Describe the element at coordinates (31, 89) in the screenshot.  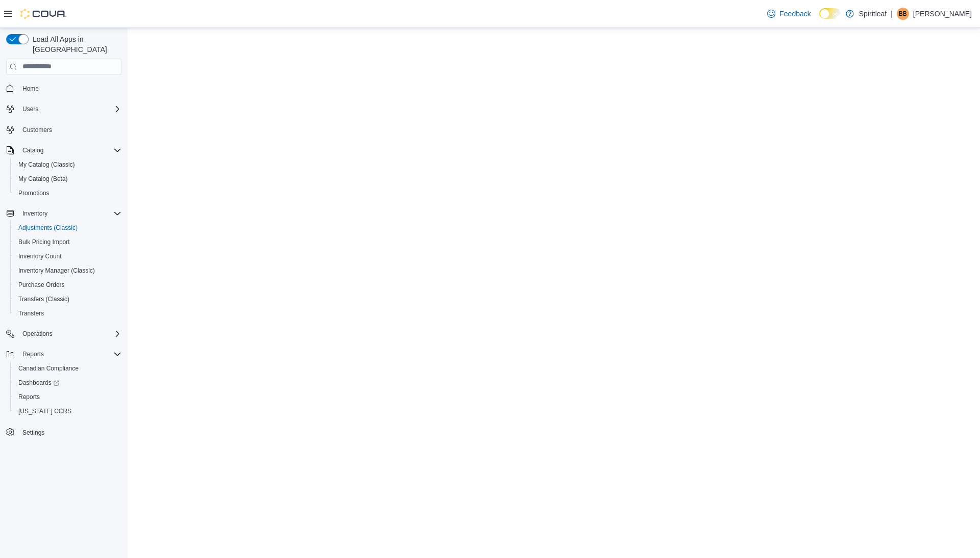
I see `a: Home` at that location.